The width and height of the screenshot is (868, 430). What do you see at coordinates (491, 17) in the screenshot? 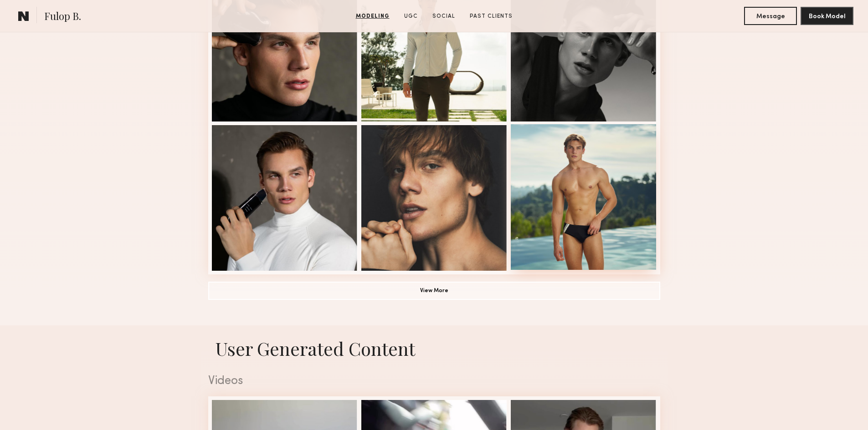
I see `a: Past Clients` at bounding box center [491, 17].